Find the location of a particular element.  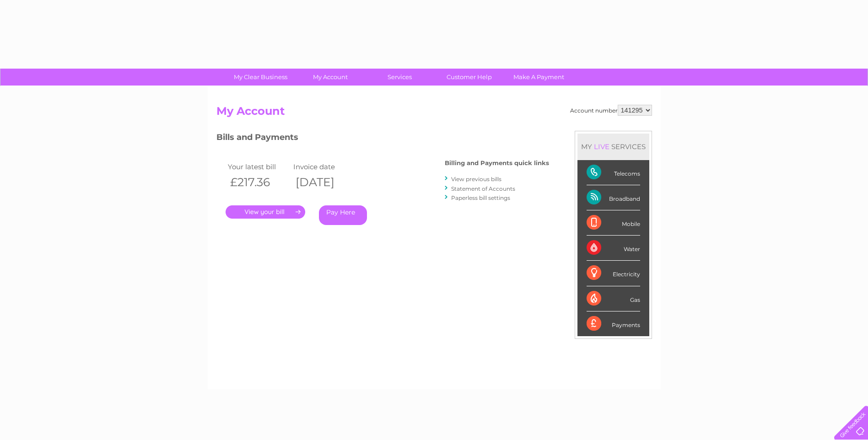

a: Statement of Accounts is located at coordinates (483, 188).